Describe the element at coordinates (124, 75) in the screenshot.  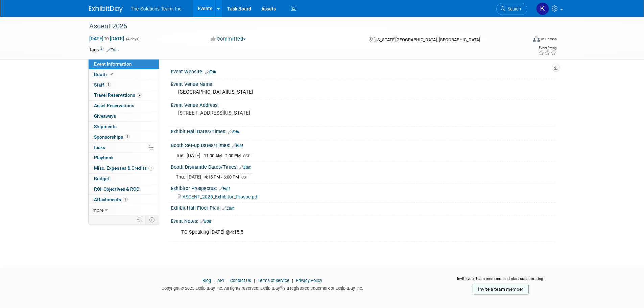
I see `a: Booth` at that location.